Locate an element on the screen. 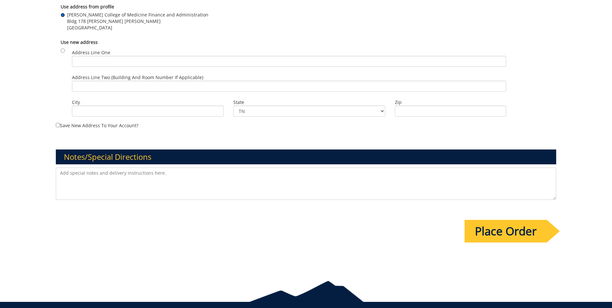 The width and height of the screenshot is (612, 308). input: Place Order is located at coordinates (506, 231).